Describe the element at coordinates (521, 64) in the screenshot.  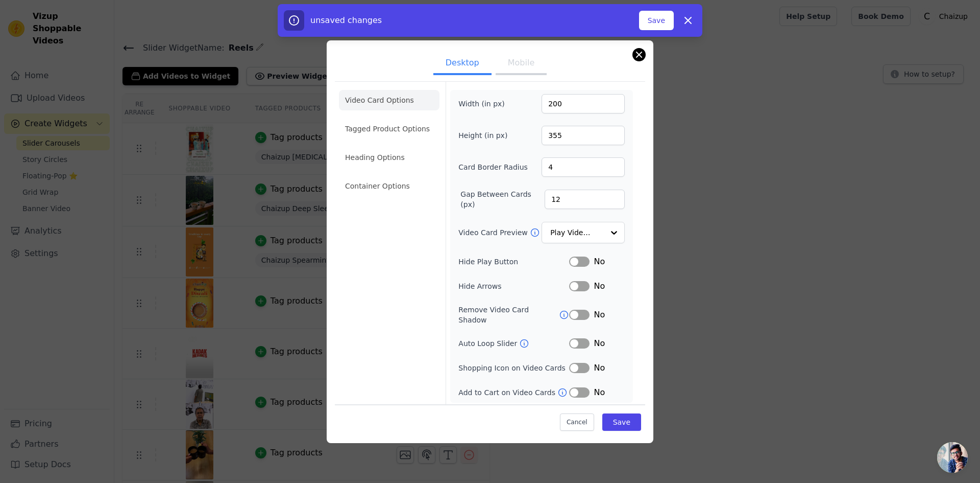
I see `button: Mobile` at that location.